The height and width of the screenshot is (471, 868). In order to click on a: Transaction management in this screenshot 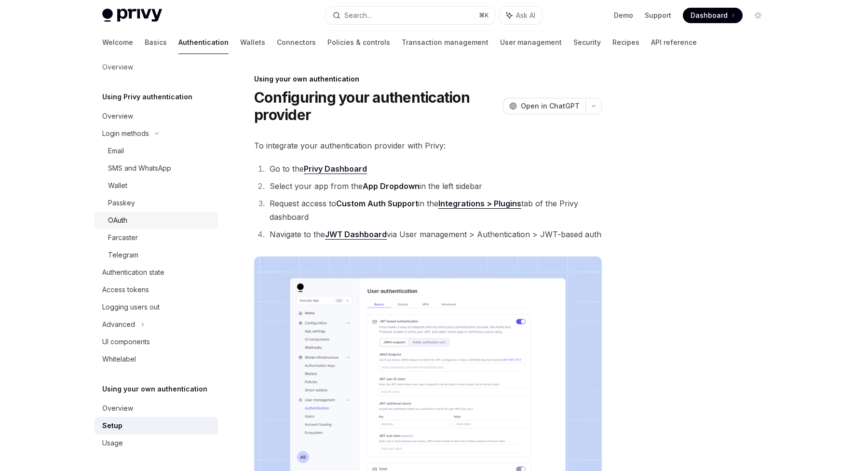, I will do `click(445, 42)`.